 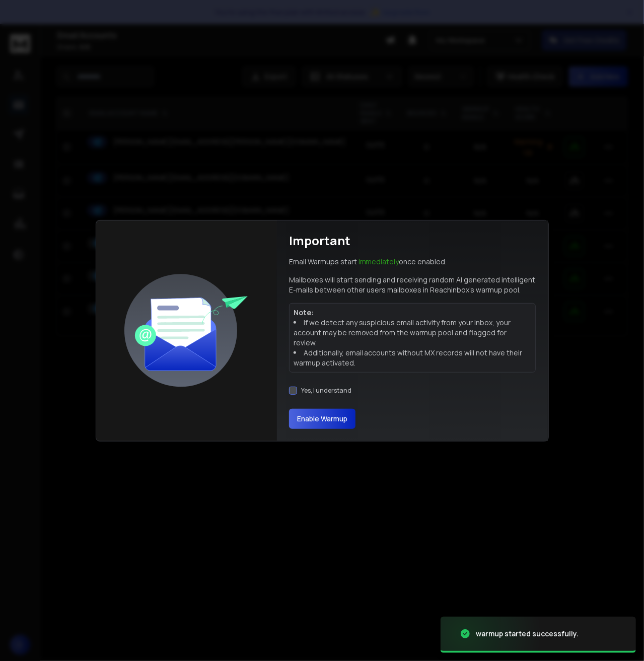 I want to click on button: Enable Warmup, so click(x=322, y=418).